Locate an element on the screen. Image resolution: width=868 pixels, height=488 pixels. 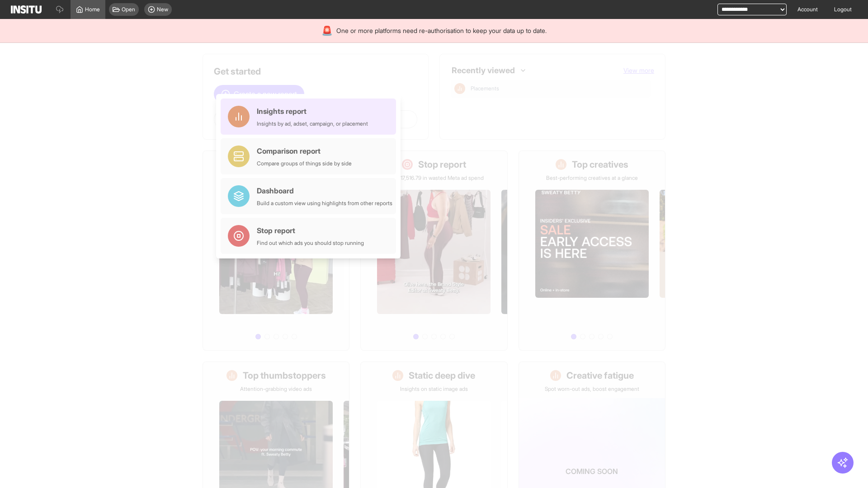
div: Compare groups of things side by side is located at coordinates (304, 163).